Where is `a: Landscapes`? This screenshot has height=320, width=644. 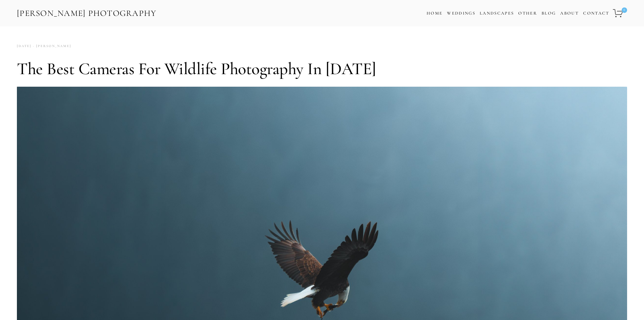 a: Landscapes is located at coordinates (496, 13).